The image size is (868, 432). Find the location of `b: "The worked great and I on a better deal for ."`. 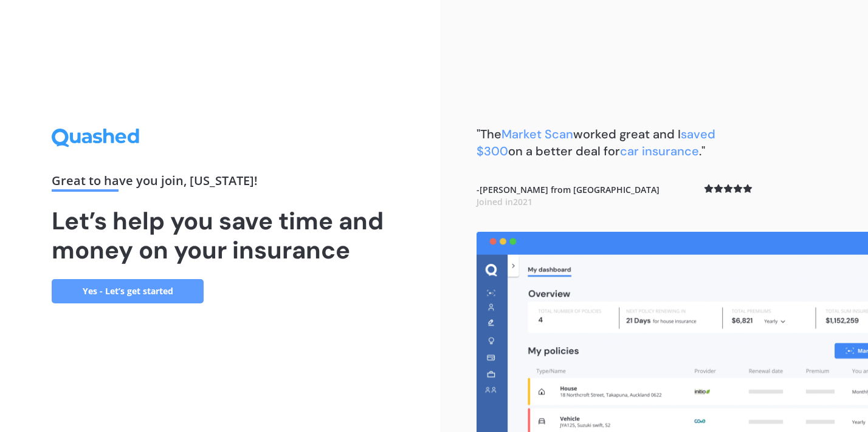

b: "The worked great and I on a better deal for ." is located at coordinates (596, 143).